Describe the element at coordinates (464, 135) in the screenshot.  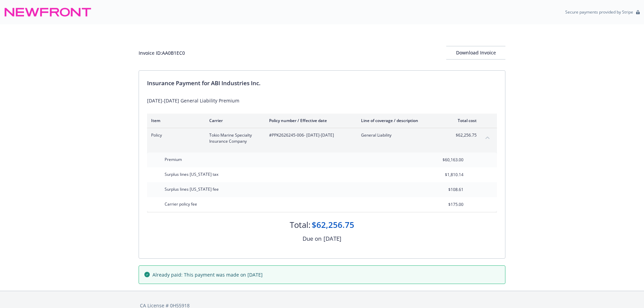
I see `span: $62,256.75` at that location.